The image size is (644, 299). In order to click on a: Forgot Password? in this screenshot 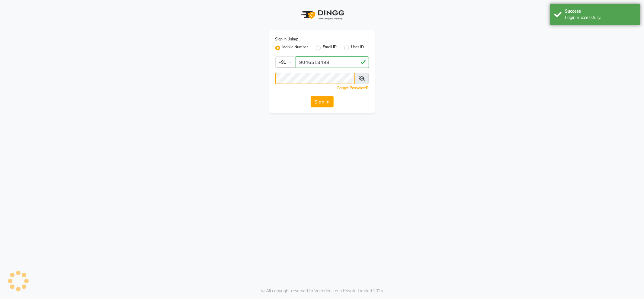, I will do `click(353, 88)`.